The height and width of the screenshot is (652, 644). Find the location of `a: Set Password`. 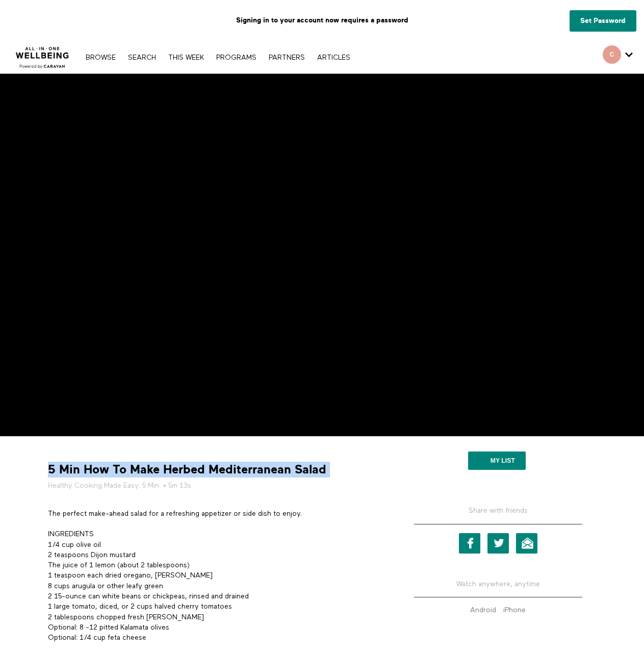

a: Set Password is located at coordinates (603, 21).